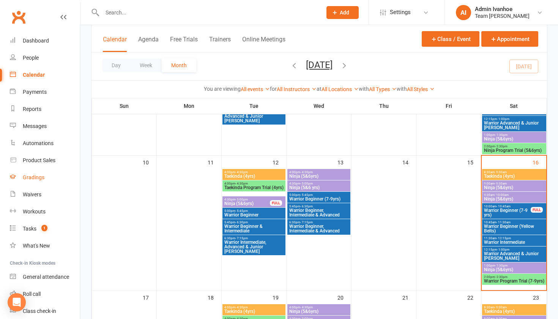  Describe the element at coordinates (319, 187) in the screenshot. I see `span: Ninja (5&6 yrs)` at that location.